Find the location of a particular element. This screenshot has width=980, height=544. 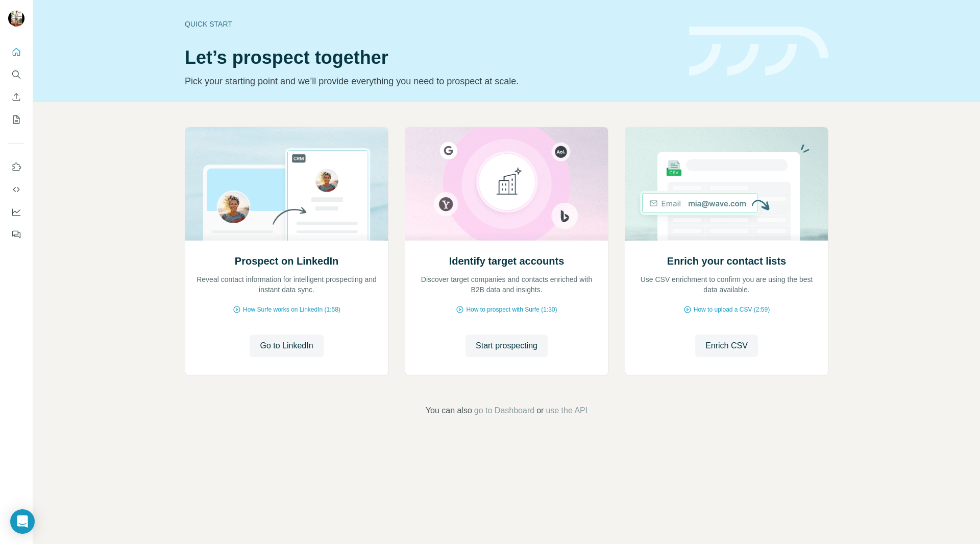

span: Go to LinkedIn is located at coordinates (287, 346).